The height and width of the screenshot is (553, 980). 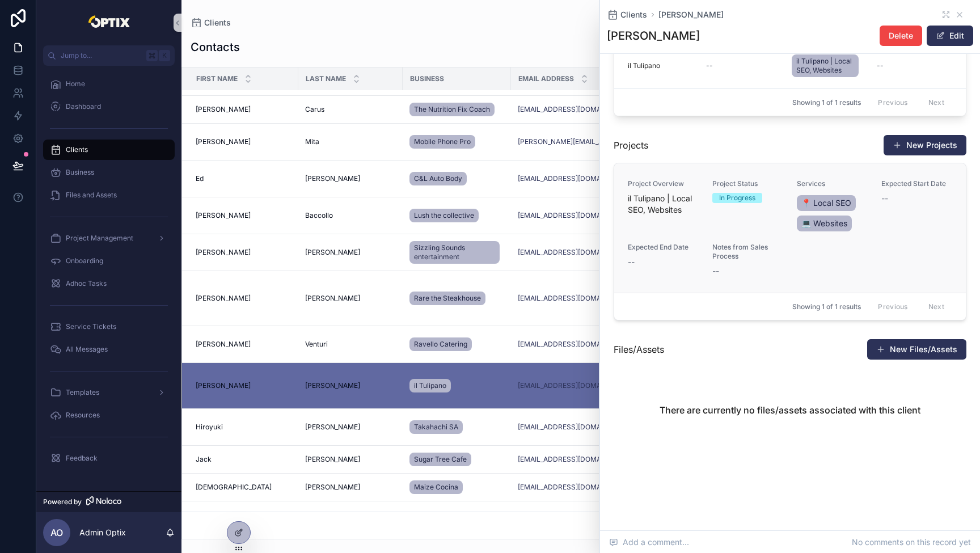 I want to click on span: Ravello Catering, so click(x=441, y=344).